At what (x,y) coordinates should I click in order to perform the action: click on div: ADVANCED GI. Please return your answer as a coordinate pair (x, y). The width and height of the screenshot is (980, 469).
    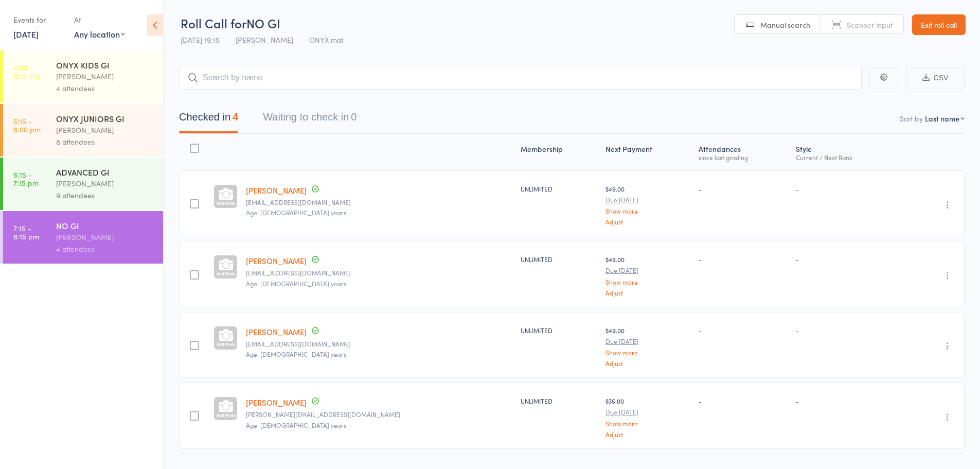
    Looking at the image, I should click on (105, 172).